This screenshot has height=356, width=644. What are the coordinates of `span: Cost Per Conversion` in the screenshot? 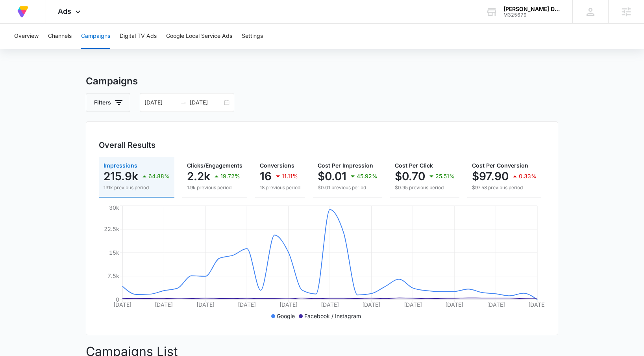 It's located at (500, 165).